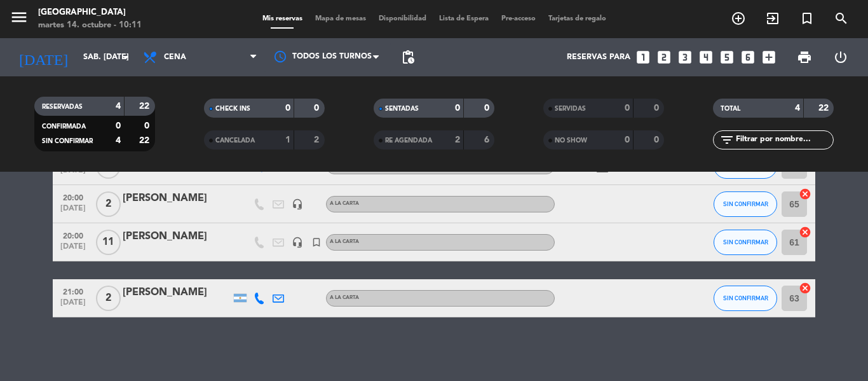 This screenshot has width=868, height=381. Describe the element at coordinates (570, 108) in the screenshot. I see `span: SERVIDAS` at that location.